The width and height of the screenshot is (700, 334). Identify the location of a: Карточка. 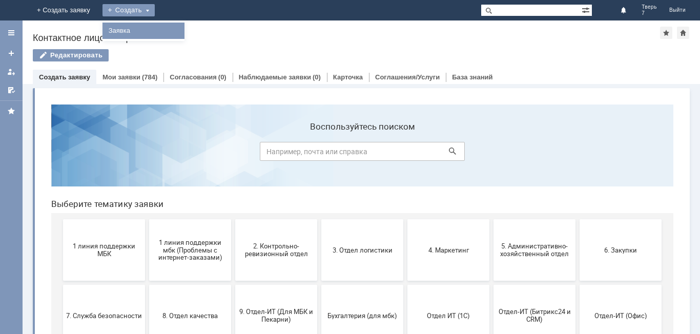
(348, 77).